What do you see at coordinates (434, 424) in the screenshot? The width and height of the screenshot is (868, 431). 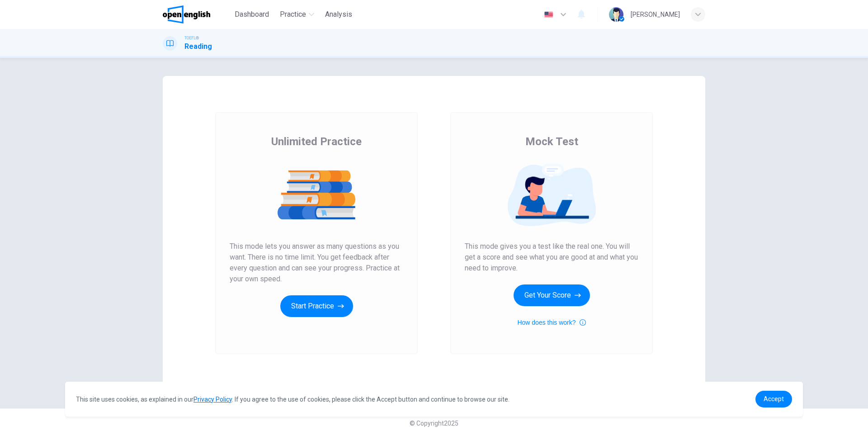 I see `span: © Copyright 2025` at bounding box center [434, 424].